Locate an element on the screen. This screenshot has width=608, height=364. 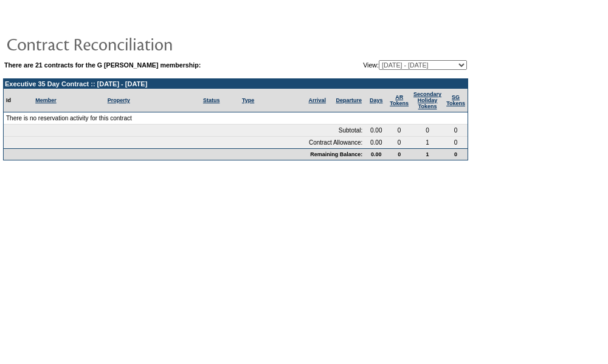
a: Member is located at coordinates (46, 100).